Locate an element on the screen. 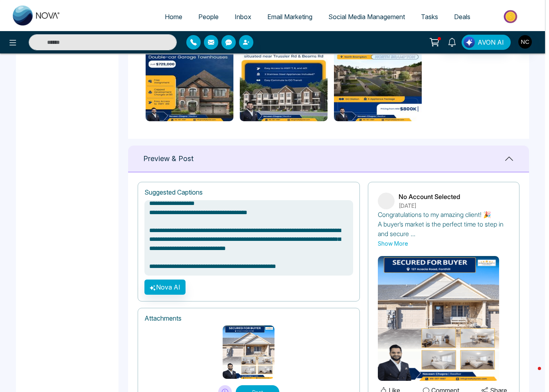 Image resolution: width=549 pixels, height=392 pixels. span: AVON AI is located at coordinates (491, 42).